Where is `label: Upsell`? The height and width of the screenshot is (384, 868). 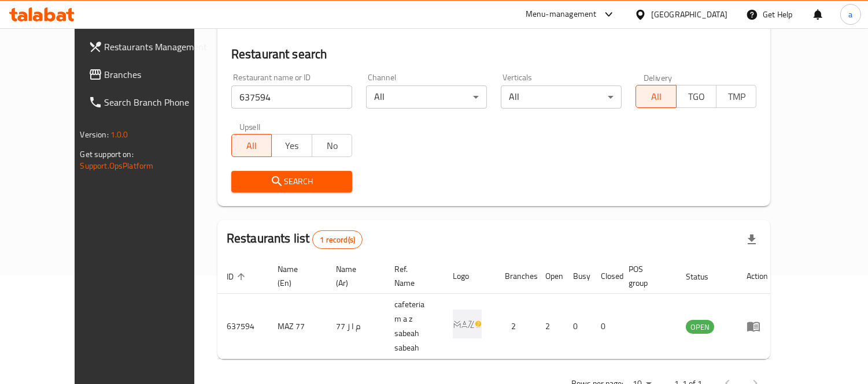
label: Upsell is located at coordinates (250, 127).